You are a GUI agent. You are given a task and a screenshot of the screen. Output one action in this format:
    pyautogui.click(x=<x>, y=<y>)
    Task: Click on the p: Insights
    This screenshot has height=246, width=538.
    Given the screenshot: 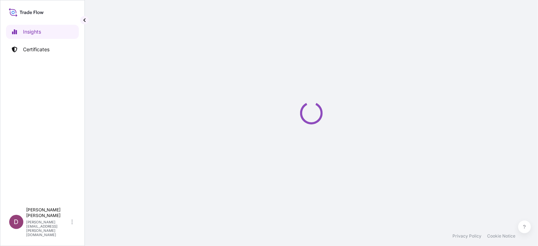 What is the action you would take?
    pyautogui.click(x=32, y=32)
    